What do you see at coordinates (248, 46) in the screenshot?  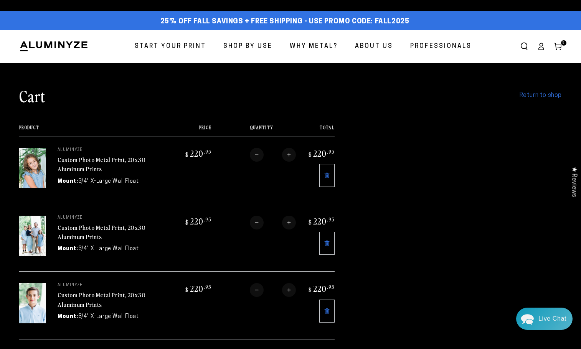 I see `span: Shop By Use` at bounding box center [248, 46].